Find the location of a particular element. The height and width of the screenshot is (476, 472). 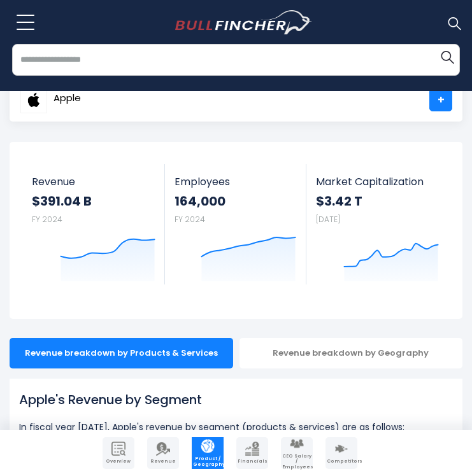

span: CEO Salary / Employees is located at coordinates (296, 461).